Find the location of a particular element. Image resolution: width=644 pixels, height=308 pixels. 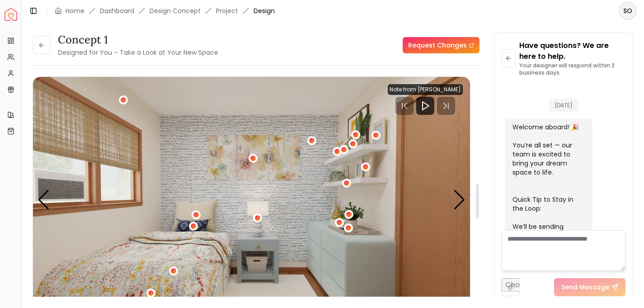

div: Next slide is located at coordinates (460, 200).